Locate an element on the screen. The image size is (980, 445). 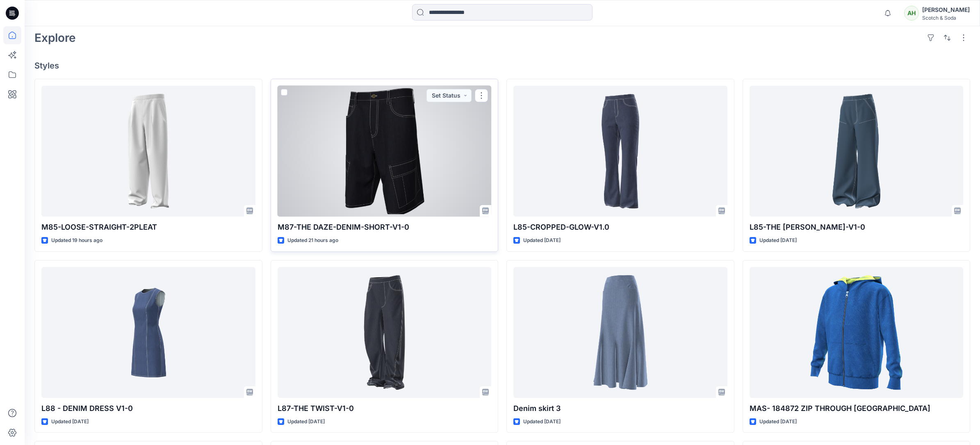
div: Scotch & Soda is located at coordinates (946, 17).